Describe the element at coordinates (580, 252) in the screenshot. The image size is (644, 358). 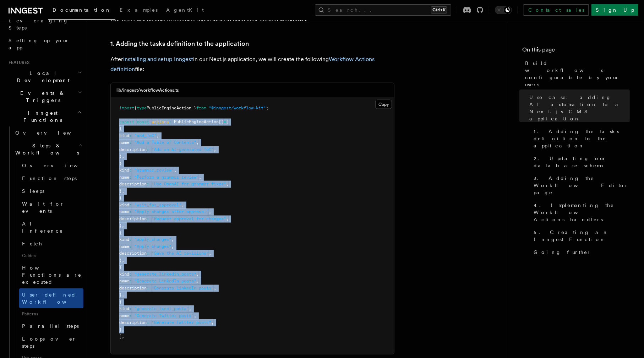
I see `a: Going further` at that location.